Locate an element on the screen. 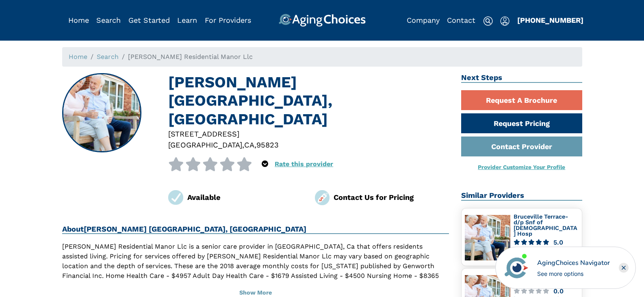 Image resolution: width=644 pixels, height=297 pixels. img: avatar is located at coordinates (517, 268).